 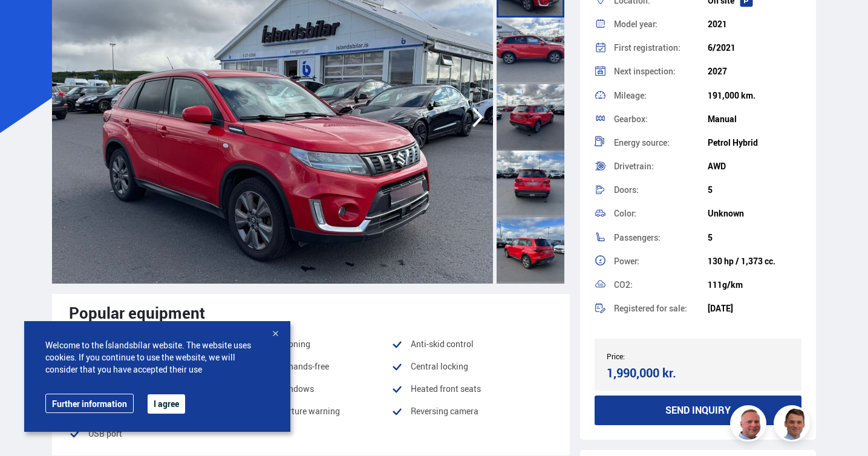 What do you see at coordinates (731, 95) in the screenshot?
I see `font: 191,000 km.` at bounding box center [731, 95].